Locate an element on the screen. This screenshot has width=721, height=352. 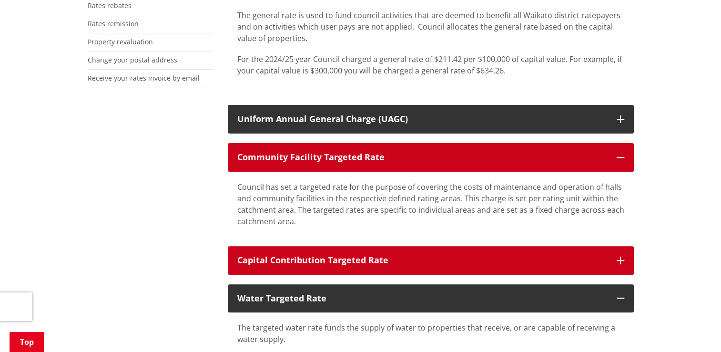
div: Capital Contribution Targeted Rate is located at coordinates (422, 260).